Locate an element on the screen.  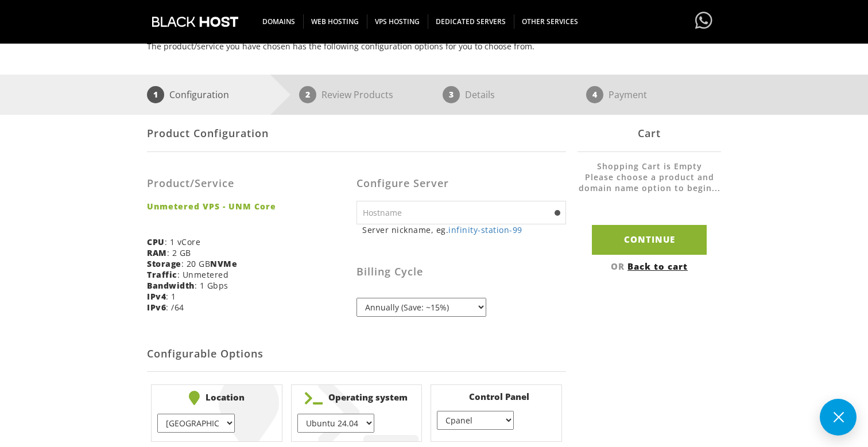
small: Server nickname, eg. is located at coordinates (463, 230).